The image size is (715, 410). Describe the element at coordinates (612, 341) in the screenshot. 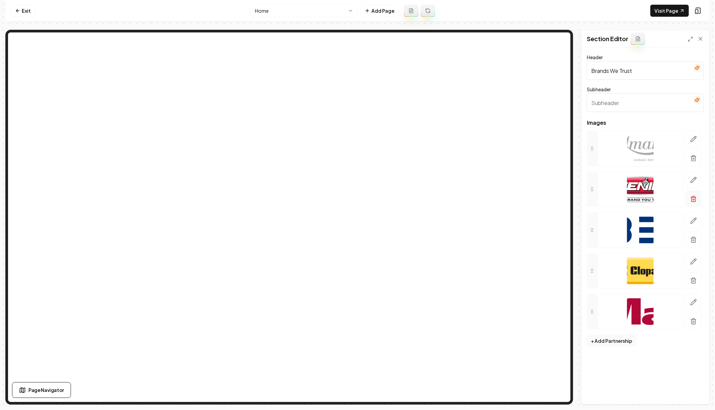

I see `button: + Add Partnership` at that location.